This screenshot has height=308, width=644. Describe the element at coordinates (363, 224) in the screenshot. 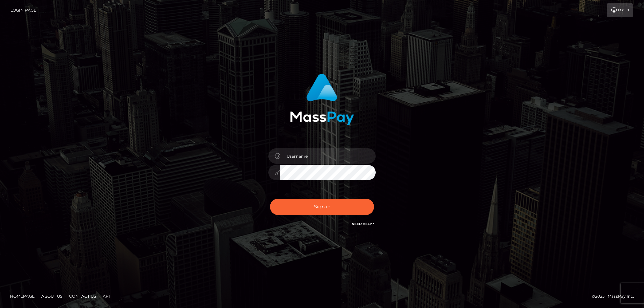

I see `a: Need Help?` at that location.